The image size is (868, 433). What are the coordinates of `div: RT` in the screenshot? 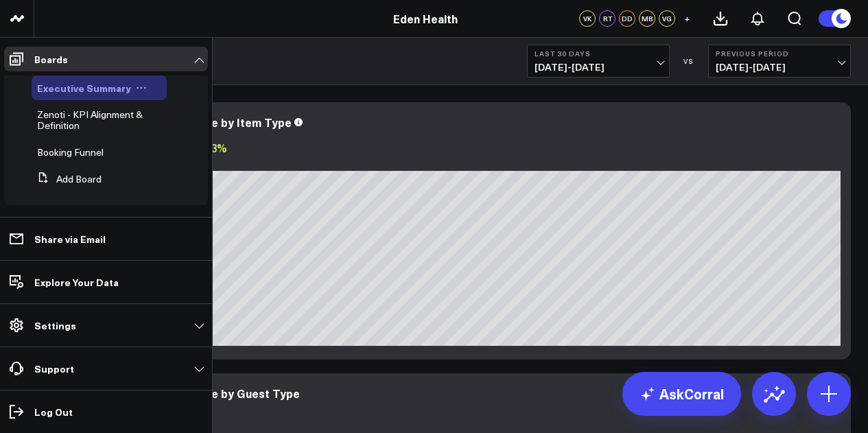 It's located at (607, 18).